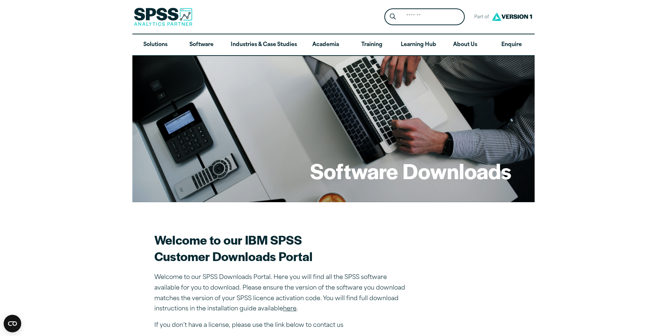 The height and width of the screenshot is (336, 667). Describe the element at coordinates (393, 16) in the screenshot. I see `svg: Search magnifying glass icon` at that location.